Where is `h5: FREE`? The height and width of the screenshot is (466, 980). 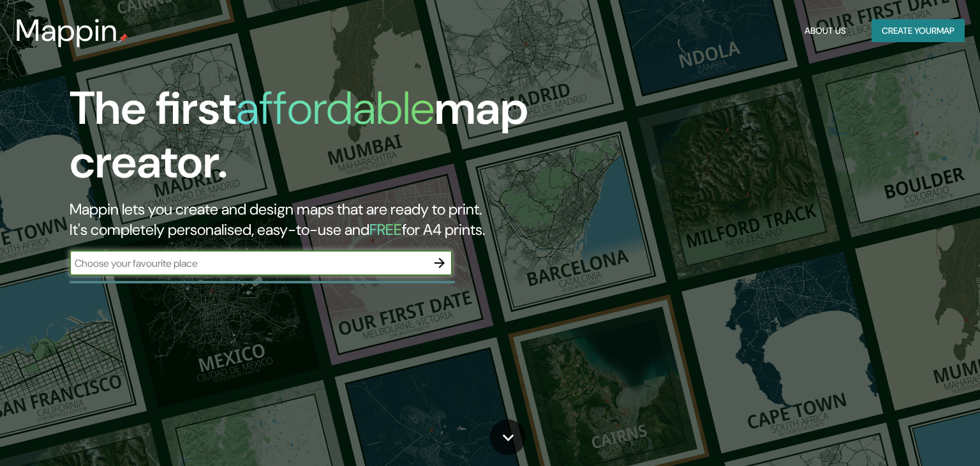 h5: FREE is located at coordinates (385, 229).